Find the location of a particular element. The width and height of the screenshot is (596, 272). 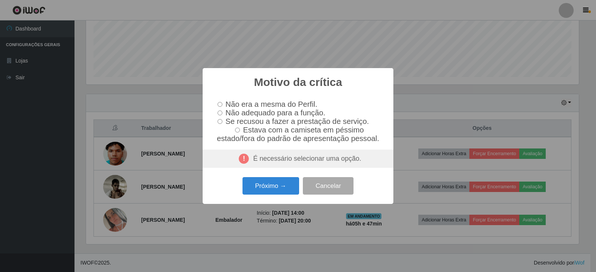

input: Não era a mesma do Perfil. is located at coordinates (220, 104).